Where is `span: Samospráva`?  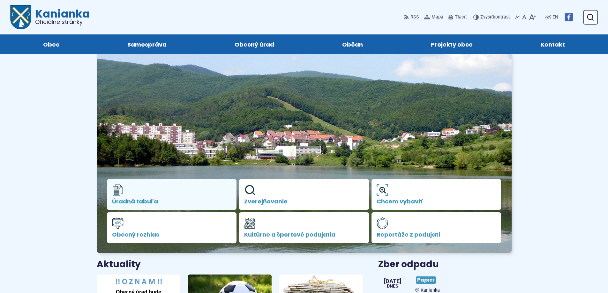 span: Samospráva is located at coordinates (147, 44).